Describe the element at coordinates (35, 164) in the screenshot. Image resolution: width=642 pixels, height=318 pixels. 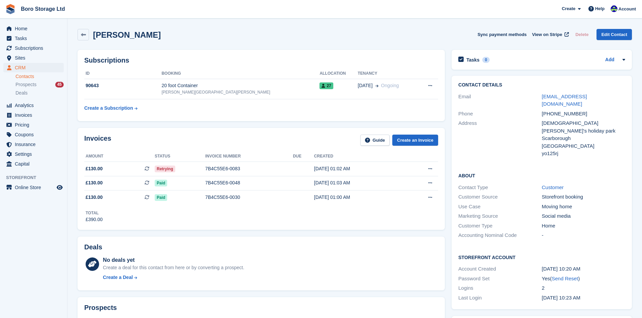
I see `span: Capital` at that location.